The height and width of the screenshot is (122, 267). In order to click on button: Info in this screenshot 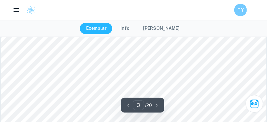, I will do `click(125, 29)`.